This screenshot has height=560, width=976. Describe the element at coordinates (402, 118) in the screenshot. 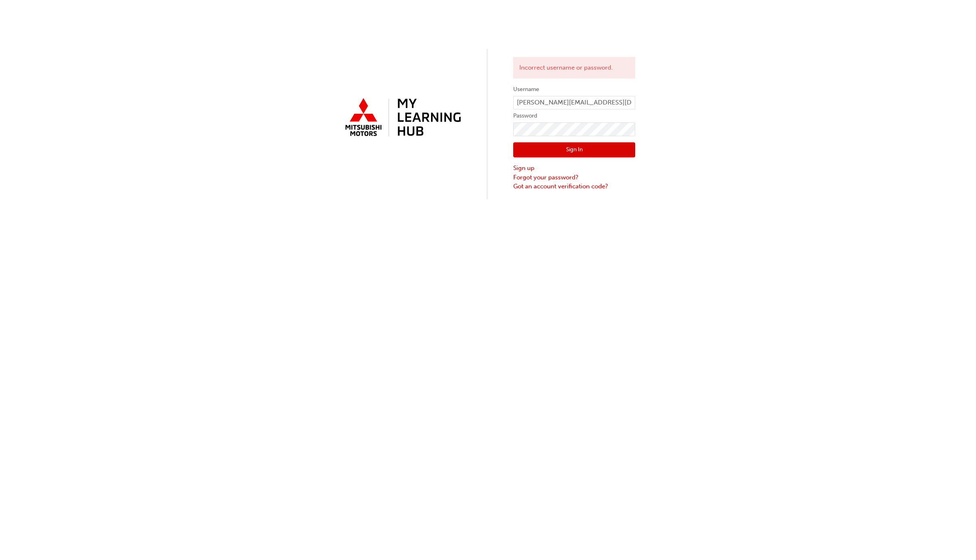

I see `img: mmal` at that location.